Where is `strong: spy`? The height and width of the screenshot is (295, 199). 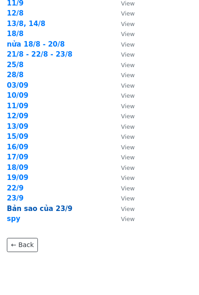
strong: spy is located at coordinates (13, 219).